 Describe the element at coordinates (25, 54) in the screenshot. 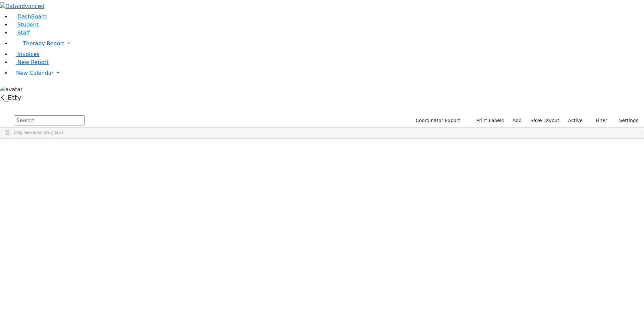

I see `a: Invoices` at that location.